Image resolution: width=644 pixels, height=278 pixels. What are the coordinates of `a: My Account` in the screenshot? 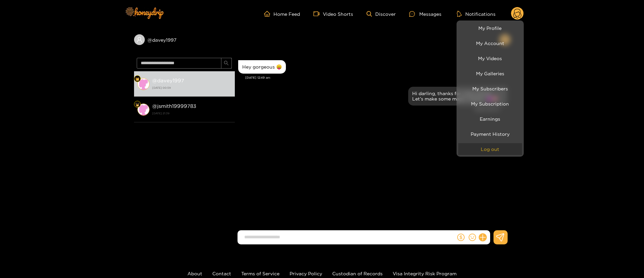 It's located at (490, 43).